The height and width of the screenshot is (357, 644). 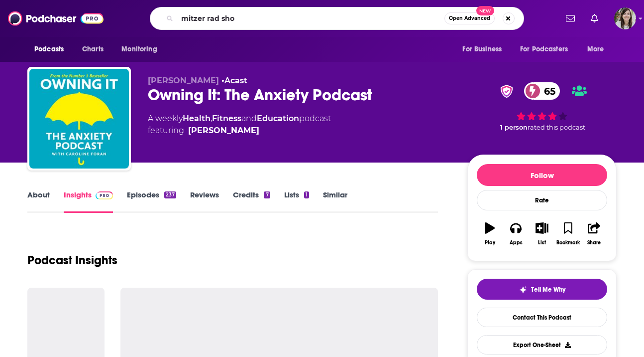 What do you see at coordinates (278, 118) in the screenshot?
I see `a: Education` at bounding box center [278, 118].